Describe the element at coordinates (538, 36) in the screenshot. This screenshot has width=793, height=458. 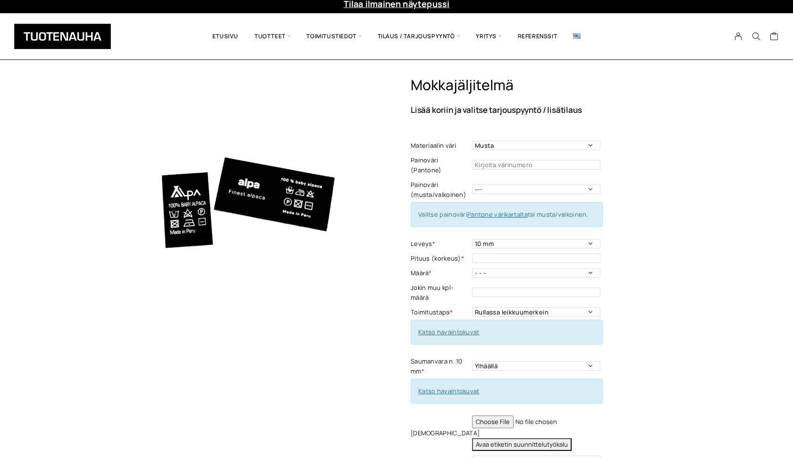
I see `a: Referenssit` at that location.